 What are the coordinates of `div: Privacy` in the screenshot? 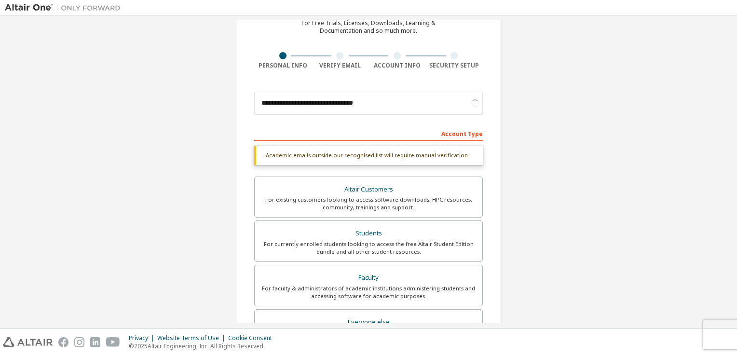 It's located at (143, 338).